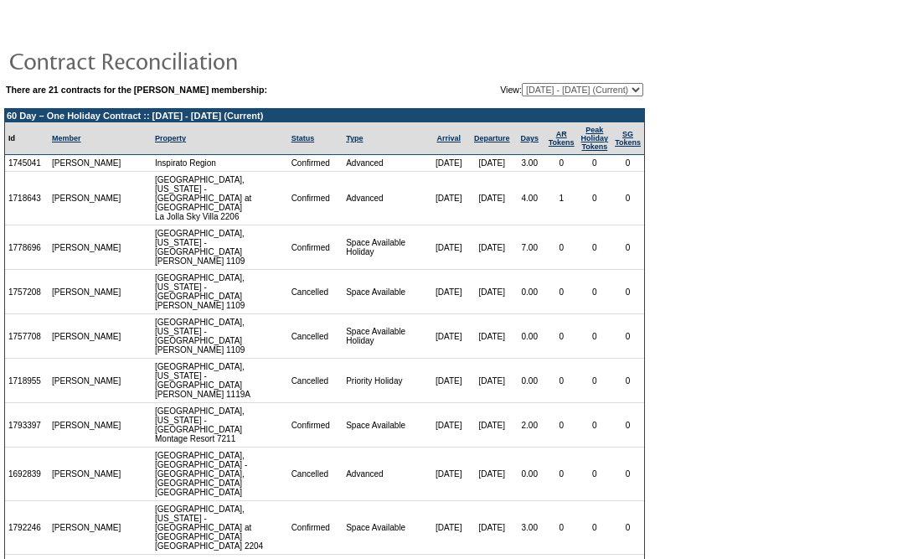 The height and width of the screenshot is (559, 918). What do you see at coordinates (66, 138) in the screenshot?
I see `a: Member` at bounding box center [66, 138].